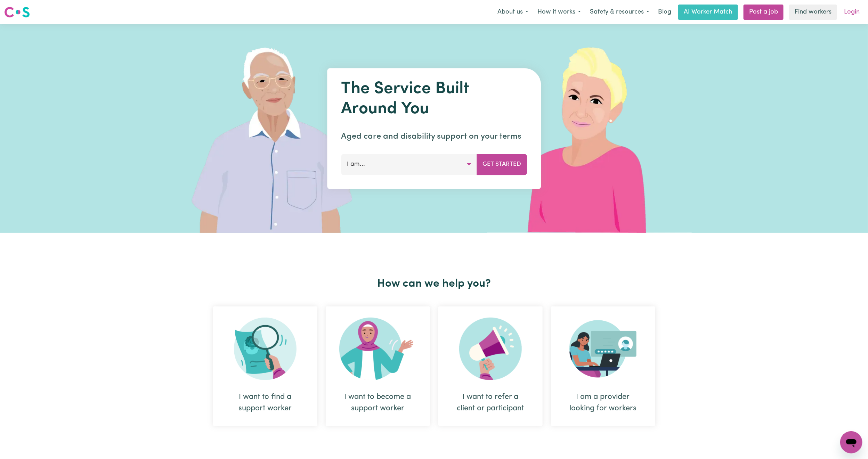 Image resolution: width=868 pixels, height=459 pixels. What do you see at coordinates (620, 13) in the screenshot?
I see `button: Safety & resources` at bounding box center [620, 13].